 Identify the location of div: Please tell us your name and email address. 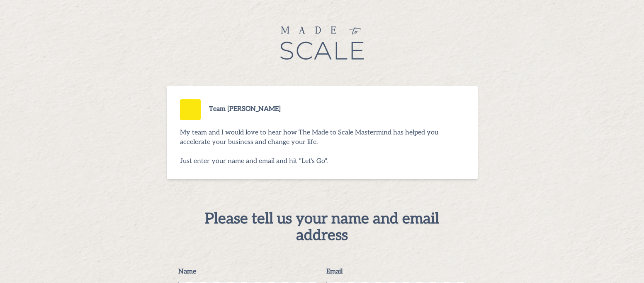
(322, 227).